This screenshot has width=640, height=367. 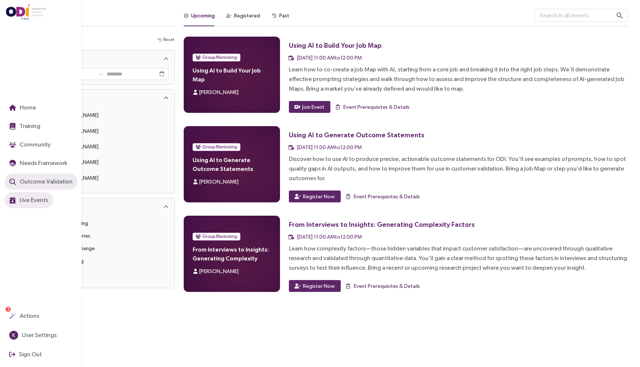 What do you see at coordinates (13, 163) in the screenshot?
I see `img: JTBD Needs Framework` at bounding box center [13, 163].